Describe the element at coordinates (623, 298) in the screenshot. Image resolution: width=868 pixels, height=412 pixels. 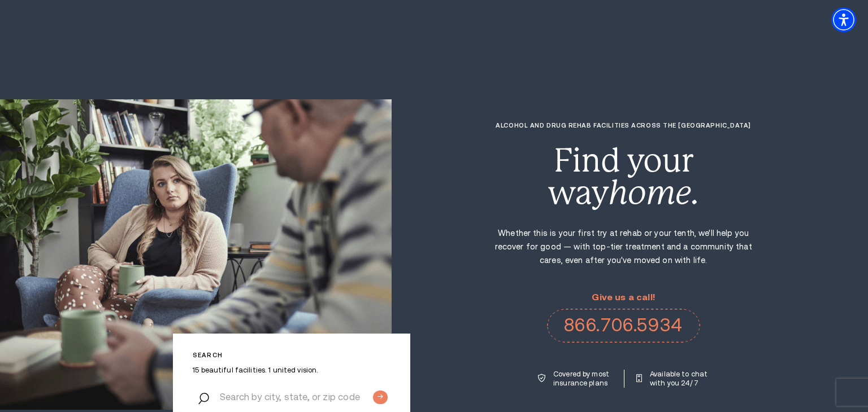
I see `p: Give us a call!` at that location.